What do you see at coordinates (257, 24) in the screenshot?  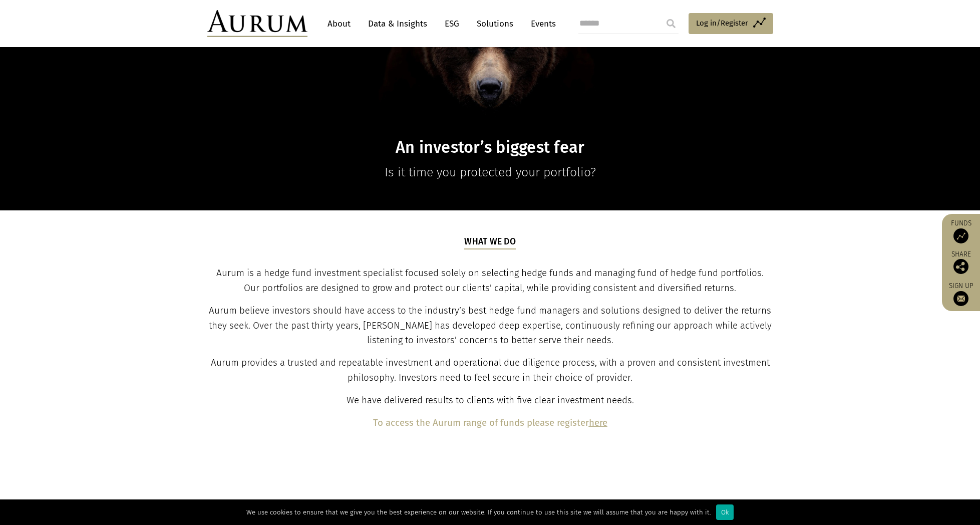 I see `img: Aurum` at bounding box center [257, 24].